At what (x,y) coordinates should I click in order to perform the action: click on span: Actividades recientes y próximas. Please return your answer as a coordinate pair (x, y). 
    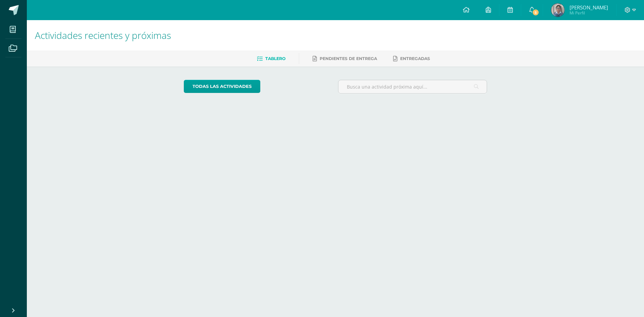
    Looking at the image, I should click on (103, 35).